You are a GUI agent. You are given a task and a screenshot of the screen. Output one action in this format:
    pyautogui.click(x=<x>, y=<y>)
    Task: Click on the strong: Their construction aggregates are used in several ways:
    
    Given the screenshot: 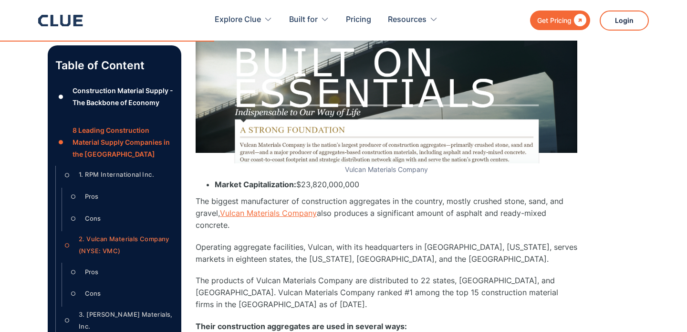 What is the action you would take?
    pyautogui.click(x=301, y=326)
    